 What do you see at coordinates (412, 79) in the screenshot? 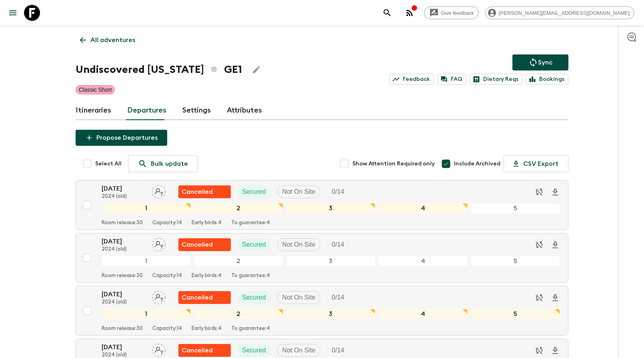
I see `a: Feedback` at bounding box center [412, 79].